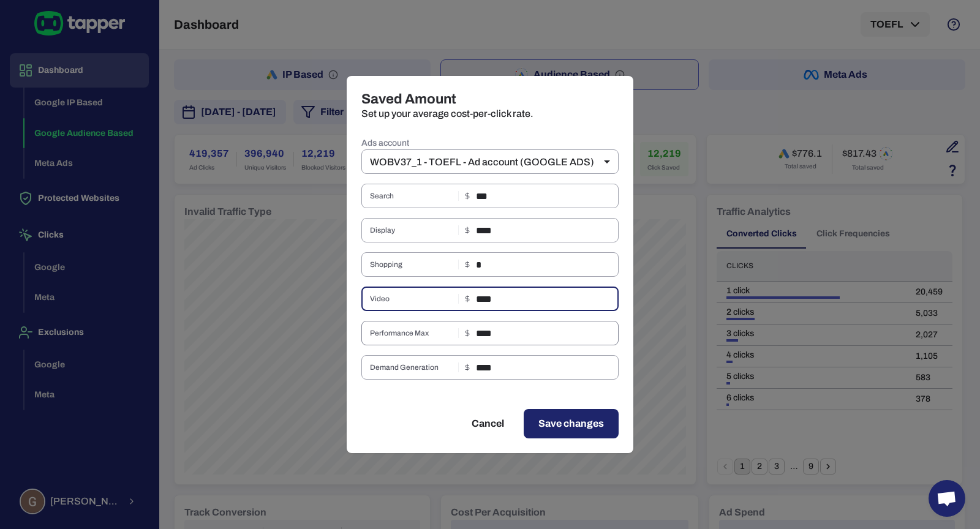  Describe the element at coordinates (411, 196) in the screenshot. I see `span: Search` at that location.